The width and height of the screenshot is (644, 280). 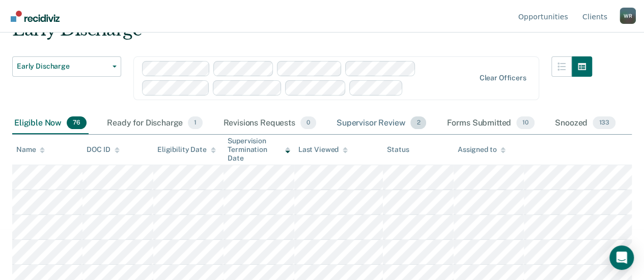 I want to click on span: 0, so click(x=308, y=123).